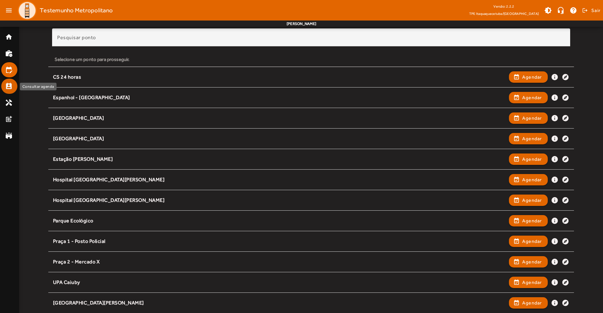 The image size is (603, 313). What do you see at coordinates (64, 10) in the screenshot?
I see `a: Testemunho Metropolitano` at bounding box center [64, 10].